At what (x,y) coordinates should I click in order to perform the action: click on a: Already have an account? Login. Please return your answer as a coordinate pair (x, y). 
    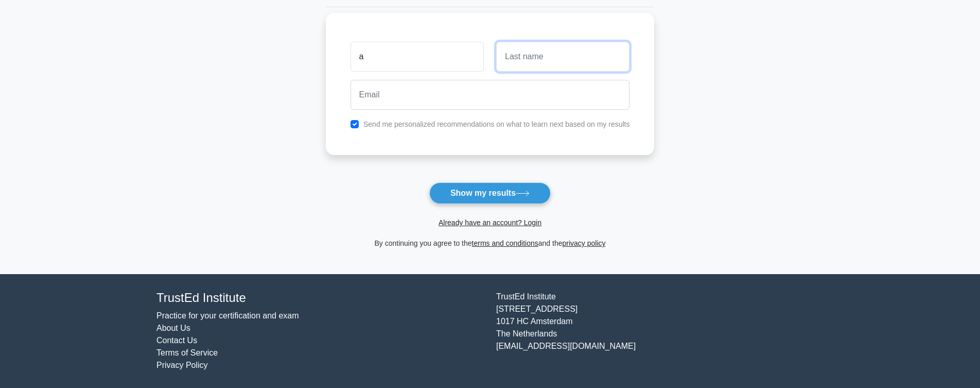
    Looking at the image, I should click on (490, 223).